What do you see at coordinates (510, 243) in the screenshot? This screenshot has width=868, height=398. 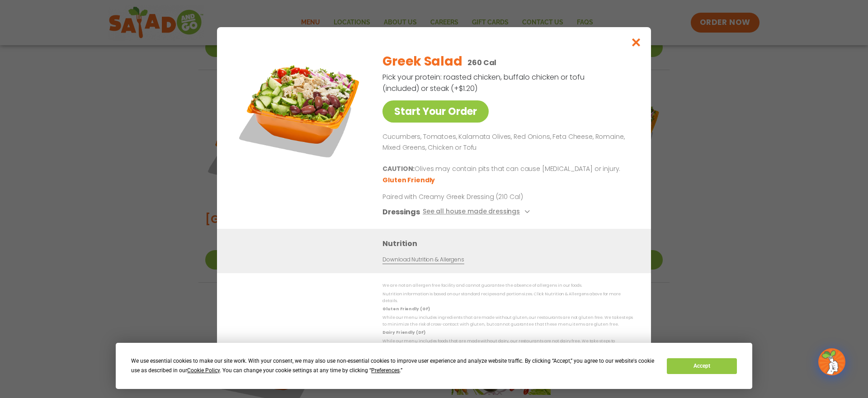 I see `h3: Nutrition` at bounding box center [510, 243].